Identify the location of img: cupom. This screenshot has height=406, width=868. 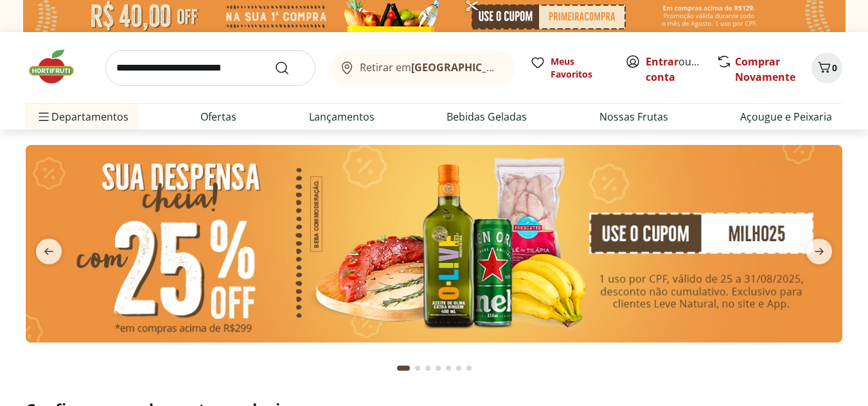
(434, 244).